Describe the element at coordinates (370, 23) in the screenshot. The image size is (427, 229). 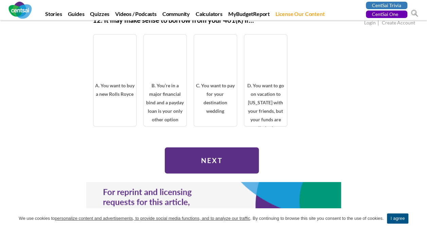
I see `a: Login` at that location.